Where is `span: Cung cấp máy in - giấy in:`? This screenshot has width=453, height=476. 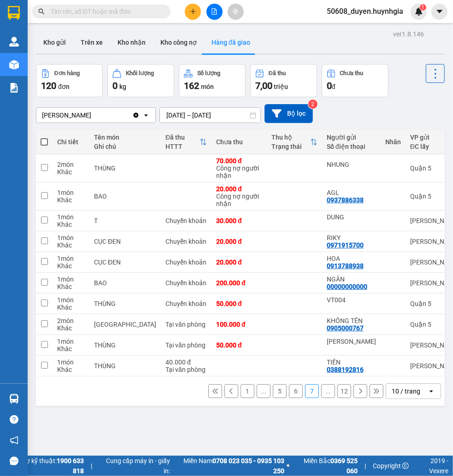
span: Cung cấp máy in - giấy in: is located at coordinates (135, 466).